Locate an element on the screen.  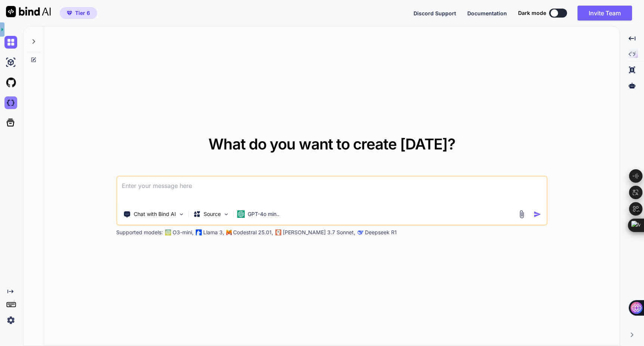
img: chat is located at coordinates (11, 42).